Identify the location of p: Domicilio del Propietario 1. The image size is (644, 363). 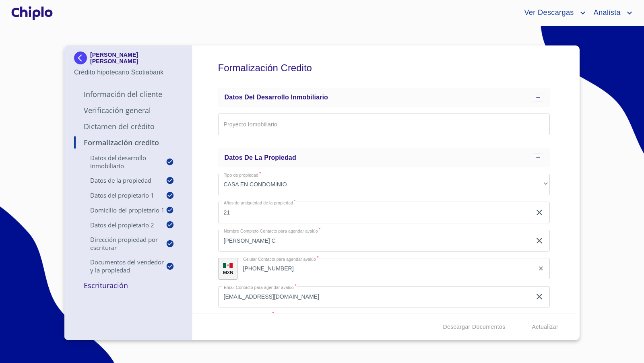
(120, 210).